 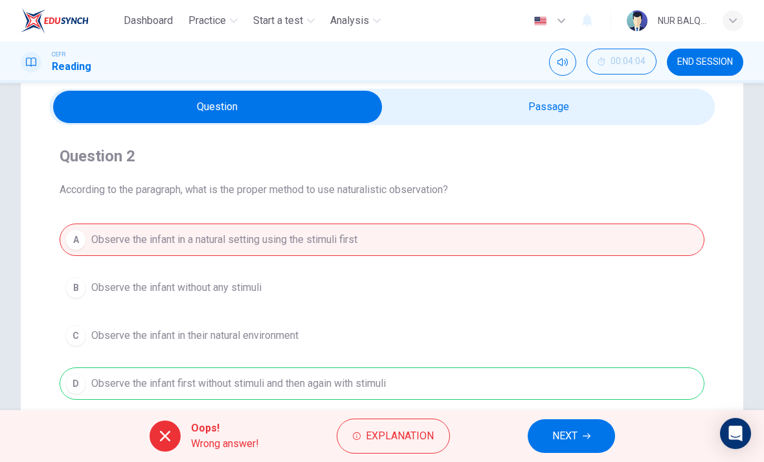 I want to click on div: Open Intercom Messenger, so click(x=736, y=433).